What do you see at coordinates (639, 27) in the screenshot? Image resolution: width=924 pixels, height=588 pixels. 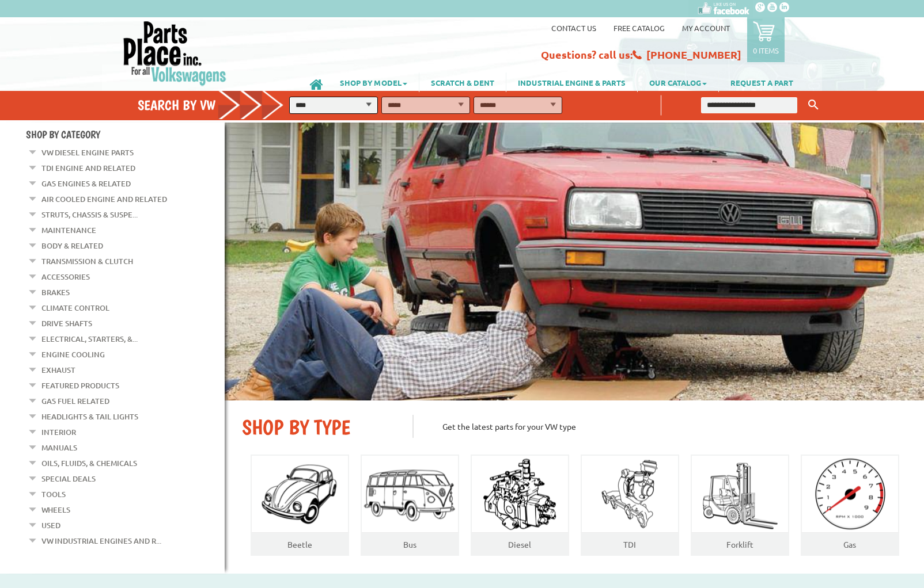 I see `a: Free Catalog` at bounding box center [639, 27].